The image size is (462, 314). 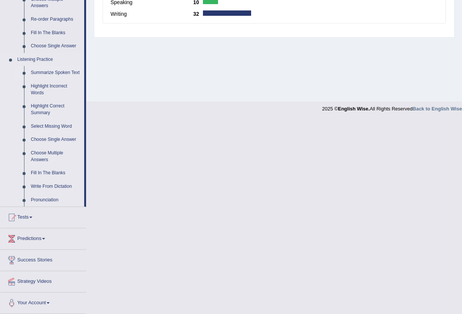 I want to click on a: Predictions, so click(x=43, y=238).